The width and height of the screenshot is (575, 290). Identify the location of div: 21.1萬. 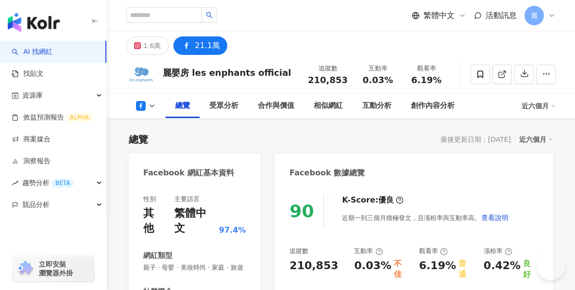
(207, 46).